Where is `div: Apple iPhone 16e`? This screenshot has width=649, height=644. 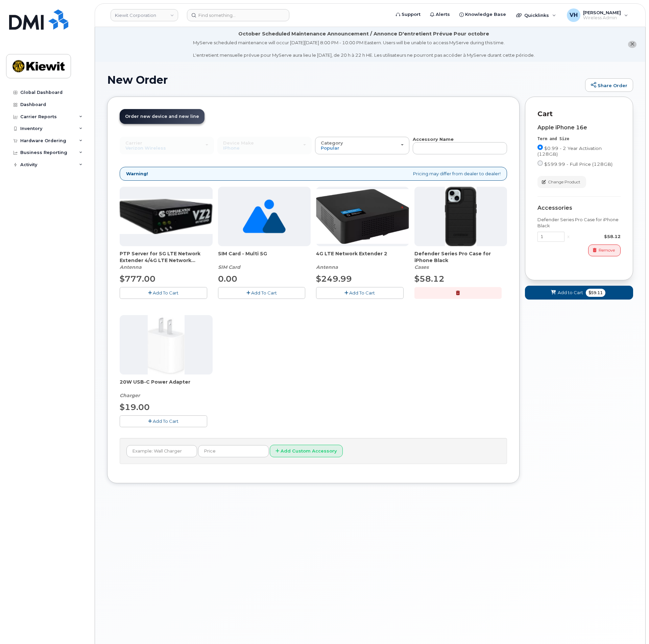 div: Apple iPhone 16e is located at coordinates (579, 127).